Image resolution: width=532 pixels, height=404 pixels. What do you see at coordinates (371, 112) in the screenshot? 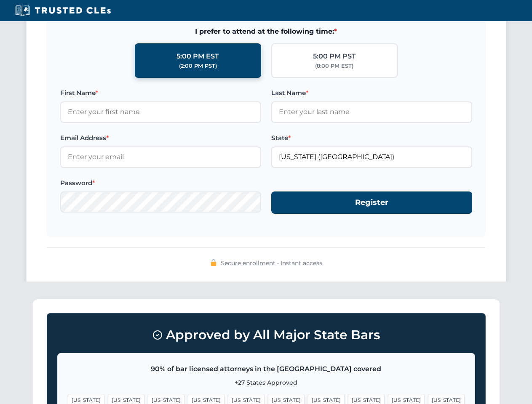
I see `input: Enter your last name` at bounding box center [371, 112].